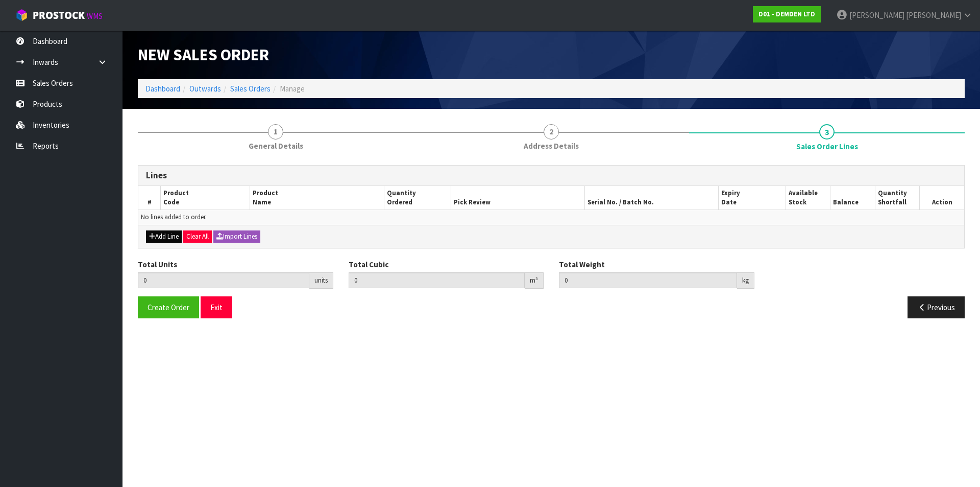 This screenshot has height=487, width=980. I want to click on strong: D01 - DEMDEN LTD, so click(787, 14).